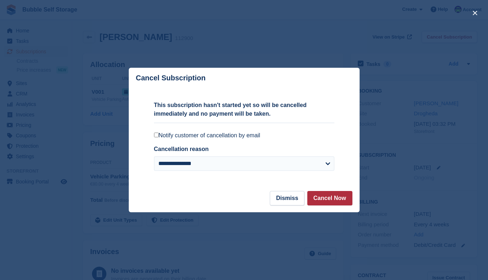  Describe the element at coordinates (156, 135) in the screenshot. I see `input: Notify customer of cancellation by email` at that location.